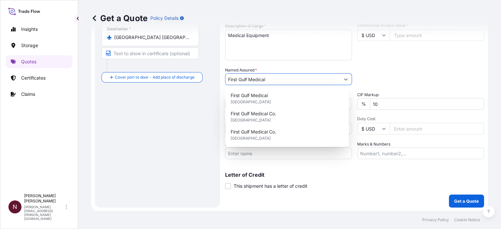  What do you see at coordinates (270, 186) in the screenshot?
I see `span: This shipment has a letter of credit` at bounding box center [270, 186].